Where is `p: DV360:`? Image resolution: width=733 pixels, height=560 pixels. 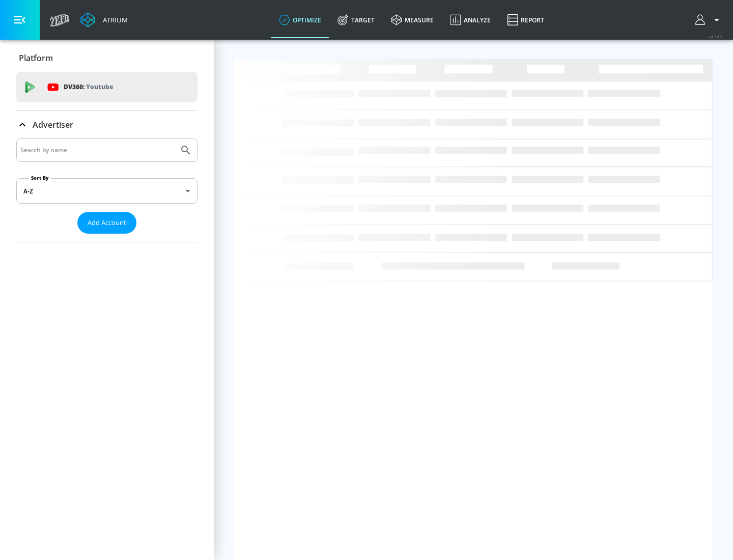
p: DV360: is located at coordinates (88, 87).